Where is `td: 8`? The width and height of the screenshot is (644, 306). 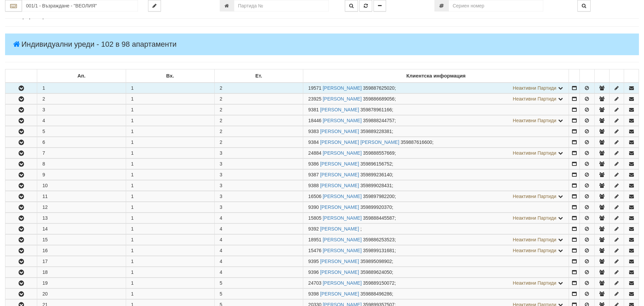
td: 8 is located at coordinates (81, 164).